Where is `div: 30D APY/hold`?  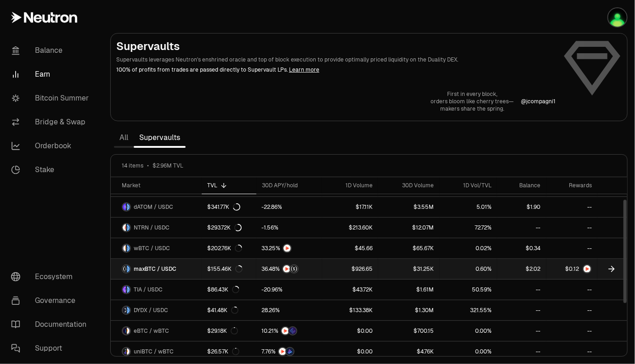
div: 30D APY/hold is located at coordinates (290, 186).